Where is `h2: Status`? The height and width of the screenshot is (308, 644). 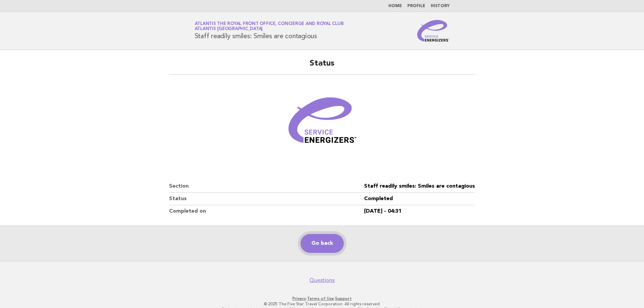
h2: Status is located at coordinates (322, 66).